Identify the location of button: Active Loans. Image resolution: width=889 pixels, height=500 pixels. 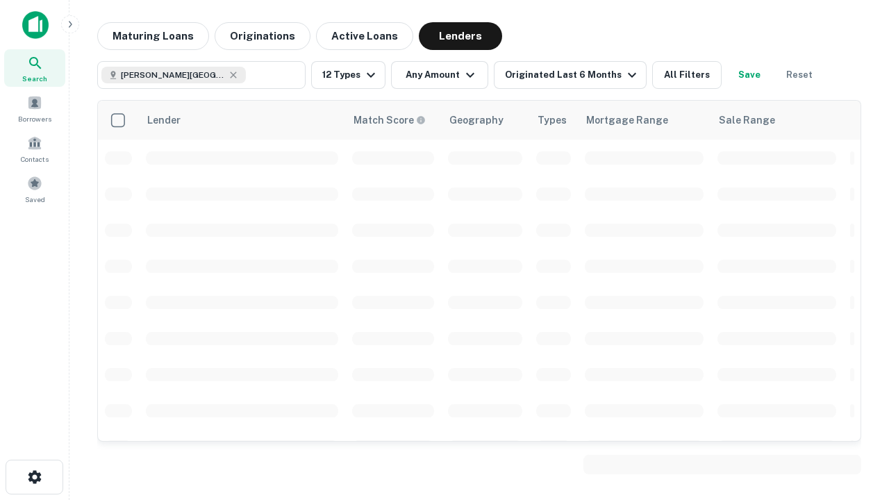
(365, 36).